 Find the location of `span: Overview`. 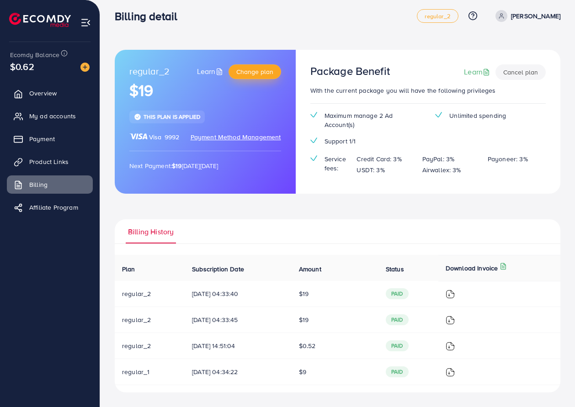

span: Overview is located at coordinates (43, 93).